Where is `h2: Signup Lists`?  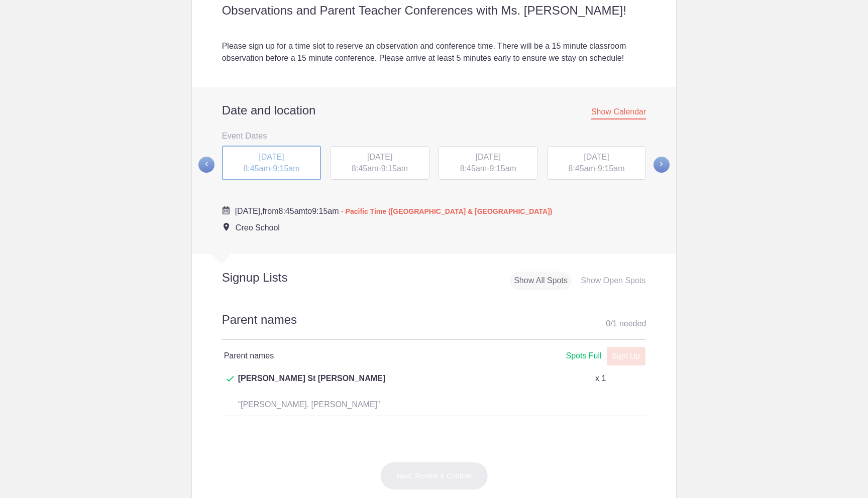 h2: Signup Lists is located at coordinates (273, 277).